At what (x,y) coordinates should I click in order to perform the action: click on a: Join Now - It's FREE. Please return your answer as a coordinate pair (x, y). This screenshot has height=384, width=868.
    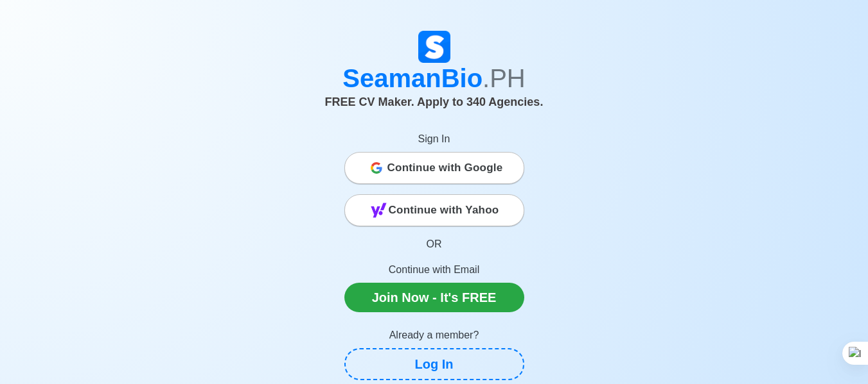
    Looking at the image, I should click on (434, 297).